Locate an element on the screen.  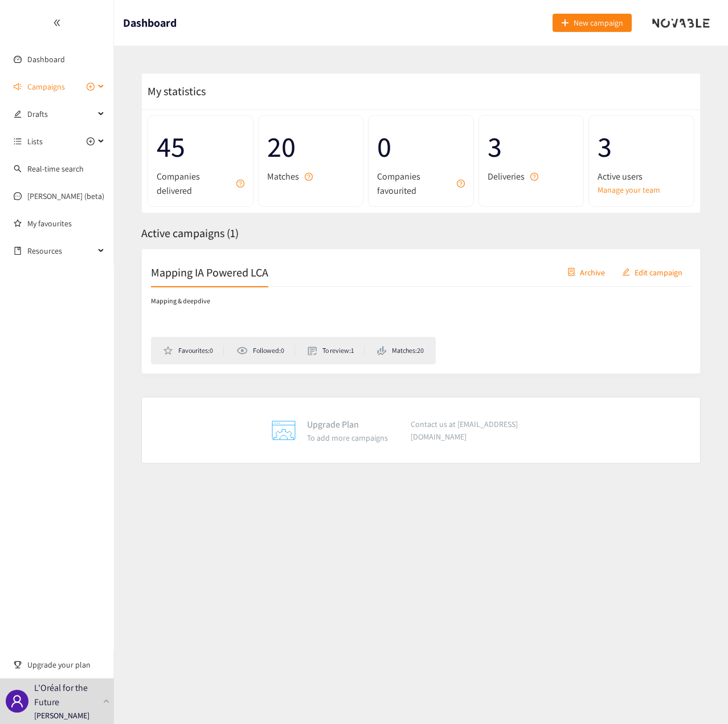
li: Favourites: 0 is located at coordinates (194, 351).